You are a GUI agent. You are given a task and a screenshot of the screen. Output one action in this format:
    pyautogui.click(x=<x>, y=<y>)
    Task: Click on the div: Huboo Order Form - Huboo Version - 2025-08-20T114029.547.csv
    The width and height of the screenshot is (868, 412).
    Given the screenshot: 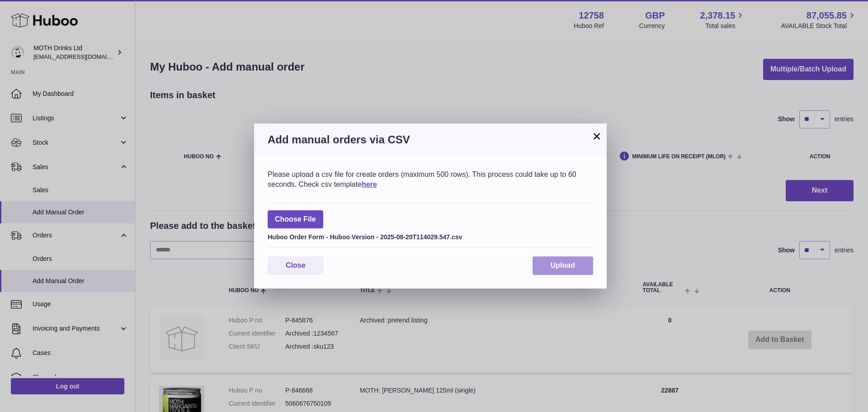 What is the action you would take?
    pyautogui.click(x=431, y=236)
    